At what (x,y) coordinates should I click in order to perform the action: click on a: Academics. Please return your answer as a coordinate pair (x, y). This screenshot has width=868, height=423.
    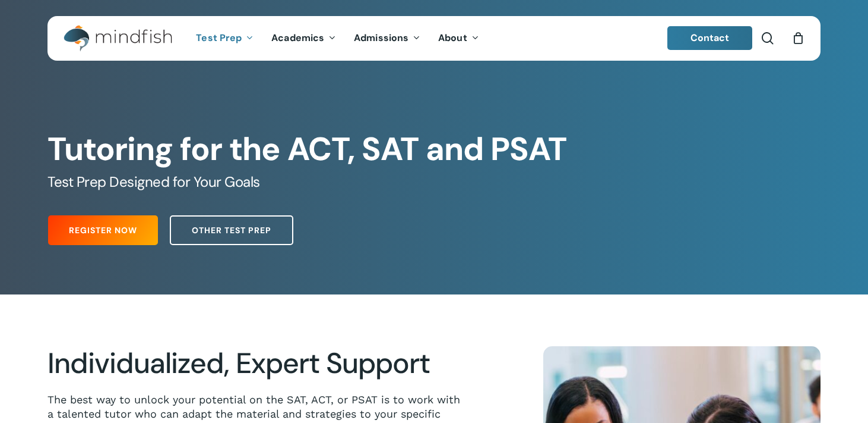
    Looking at the image, I should click on (304, 38).